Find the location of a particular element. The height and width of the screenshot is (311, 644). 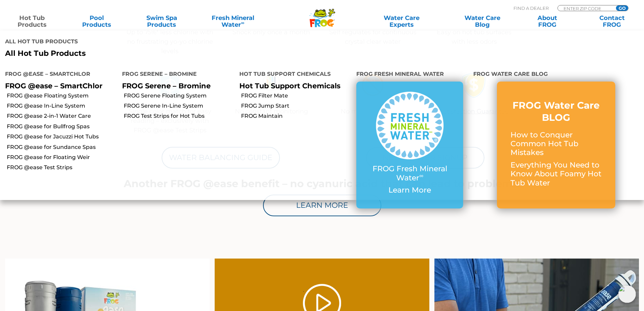

h3: FROG Water Care BLOG is located at coordinates (556, 111).